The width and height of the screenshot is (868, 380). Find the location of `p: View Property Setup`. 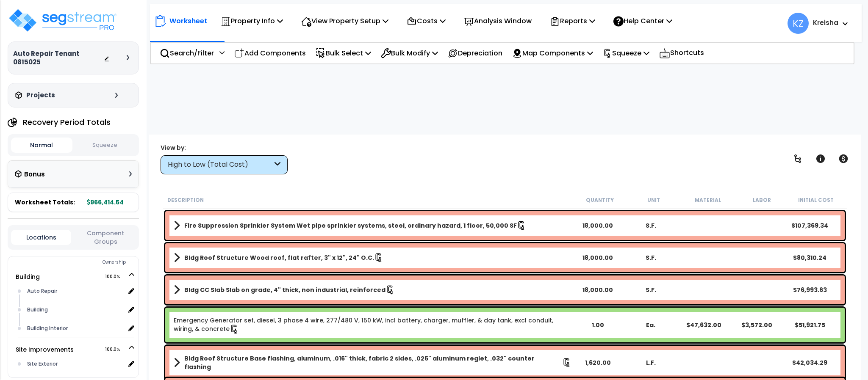

p: View Property Setup is located at coordinates (345, 20).